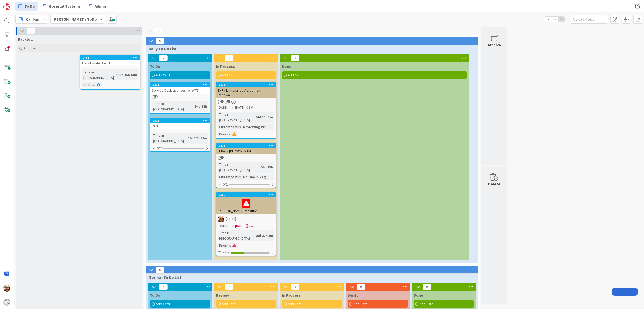 The width and height of the screenshot is (644, 309). I want to click on div: 2526EHR Maintenance Agreement Renewal, so click(246, 90).